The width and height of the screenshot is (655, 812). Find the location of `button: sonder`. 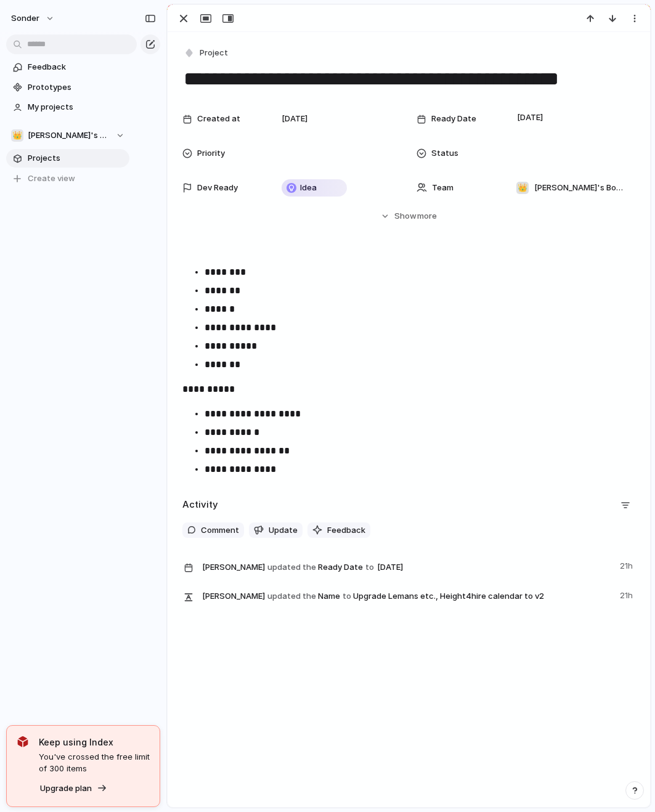

button: sonder is located at coordinates (33, 19).